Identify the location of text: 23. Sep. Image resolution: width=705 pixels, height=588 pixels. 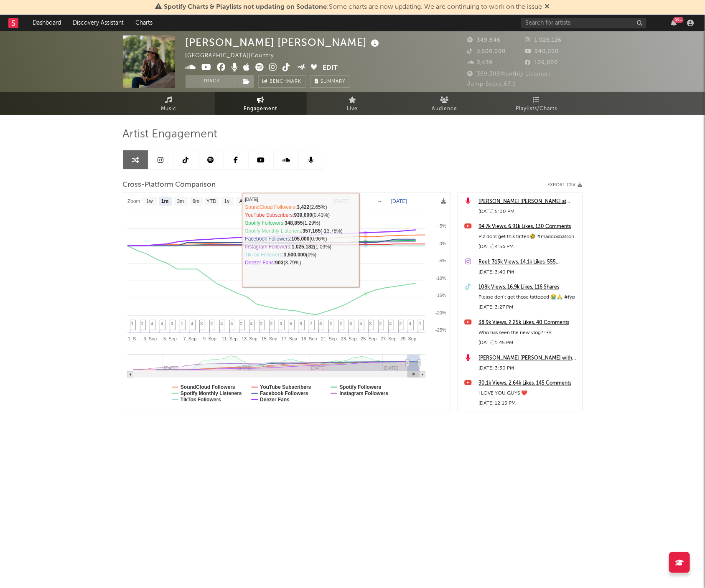
(349, 339).